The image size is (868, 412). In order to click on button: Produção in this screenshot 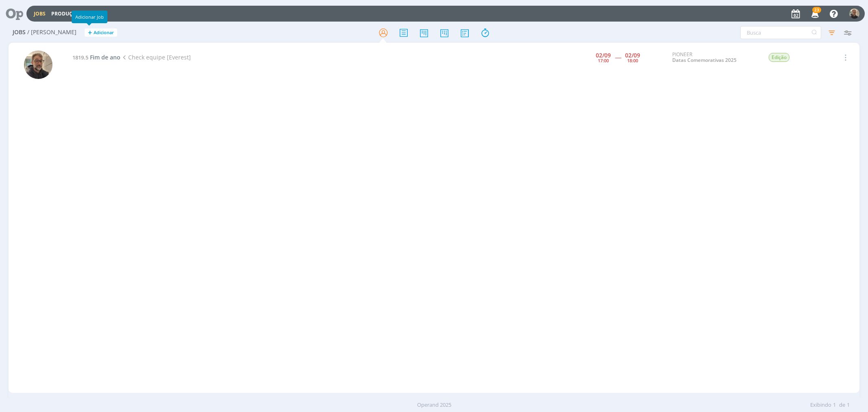, I will do `click(66, 14)`.